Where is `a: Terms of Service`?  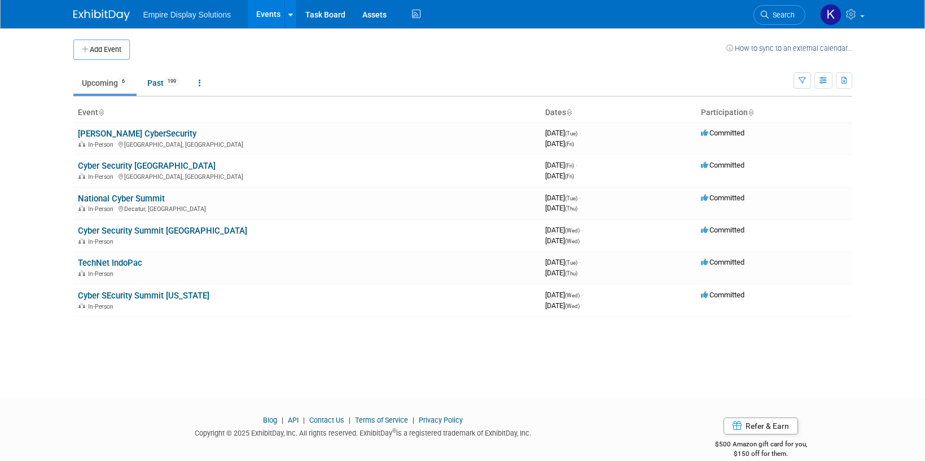
a: Terms of Service is located at coordinates (381, 420).